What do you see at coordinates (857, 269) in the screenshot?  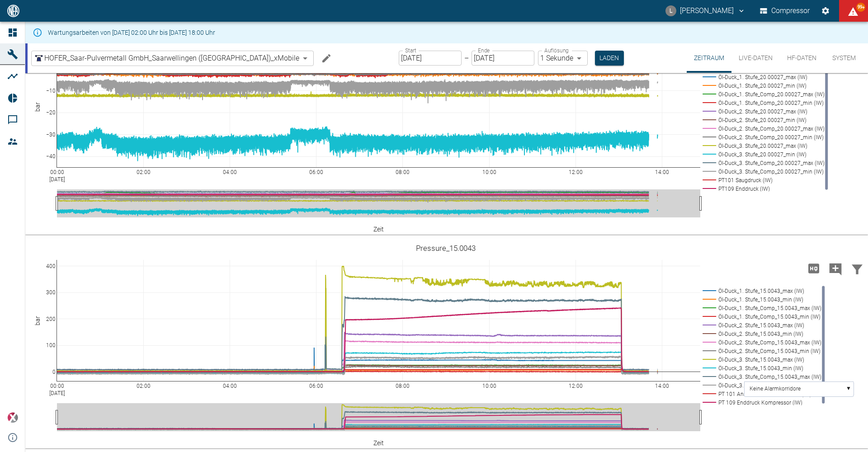 I see `button: Daten filtern` at bounding box center [857, 269].